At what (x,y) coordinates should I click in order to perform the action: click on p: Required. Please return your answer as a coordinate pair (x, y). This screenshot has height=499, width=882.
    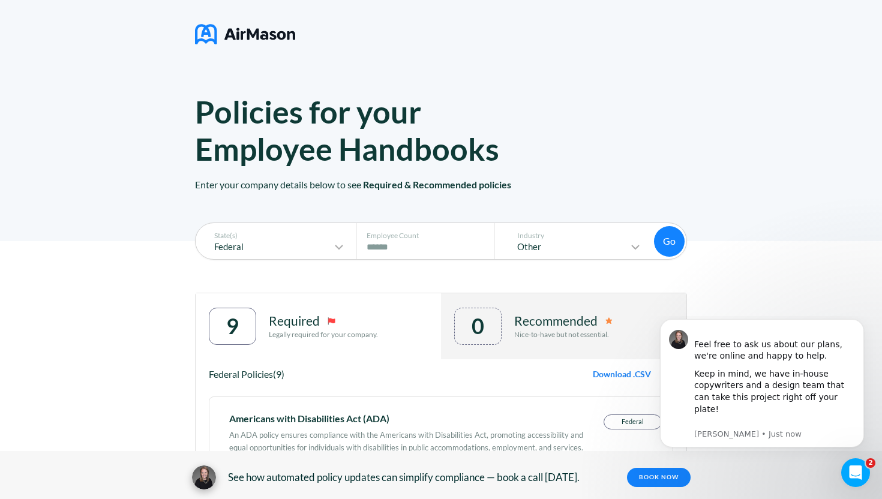
    Looking at the image, I should click on (294, 321).